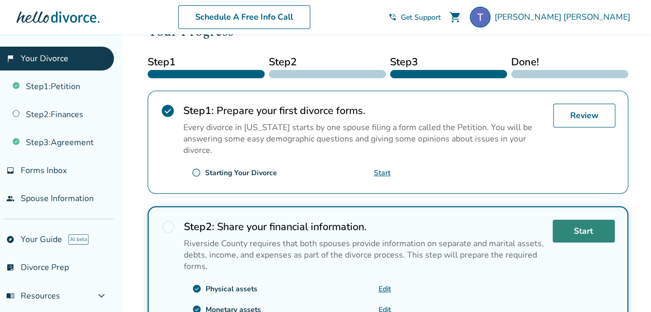 Image resolution: width=651 pixels, height=312 pixels. I want to click on strong: Step 1 :, so click(198, 110).